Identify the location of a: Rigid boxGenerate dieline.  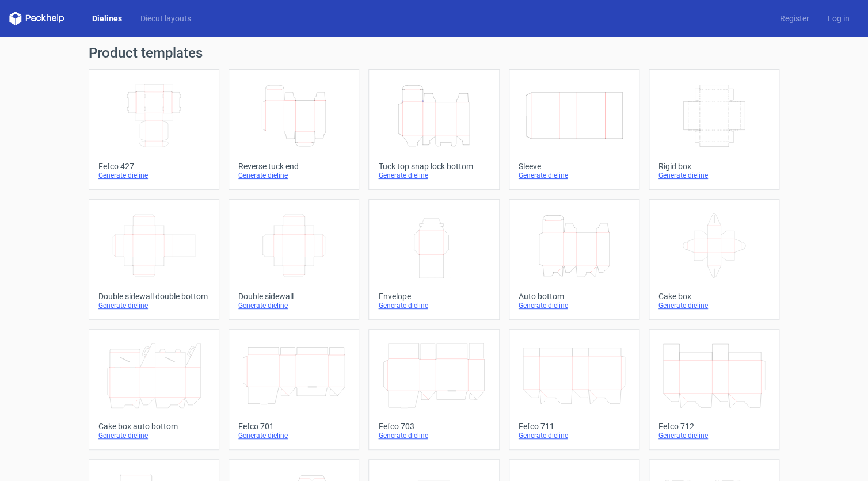
(713, 130).